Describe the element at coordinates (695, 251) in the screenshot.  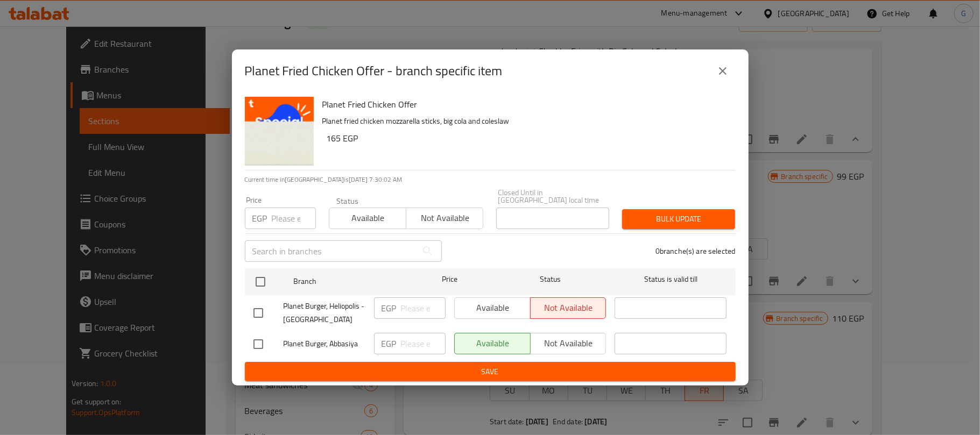
I see `p: 0 branche(s) are selected` at that location.